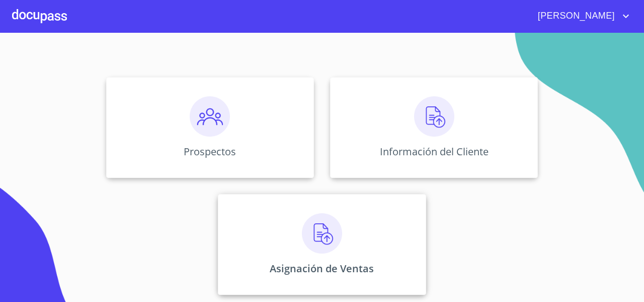  What do you see at coordinates (434, 151) in the screenshot?
I see `p: Información del Cliente` at bounding box center [434, 151].